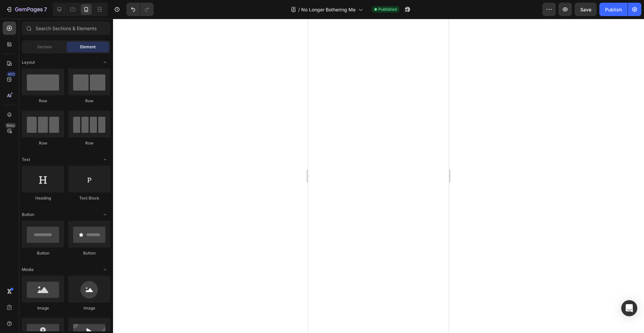 This screenshot has height=333, width=644. What do you see at coordinates (88, 47) in the screenshot?
I see `span: Element` at bounding box center [88, 47].